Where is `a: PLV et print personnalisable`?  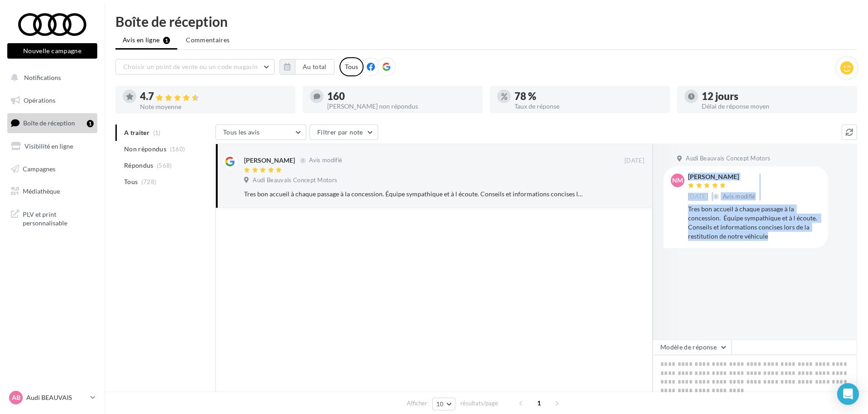
a: PLV et print personnalisable is located at coordinates (52, 218).